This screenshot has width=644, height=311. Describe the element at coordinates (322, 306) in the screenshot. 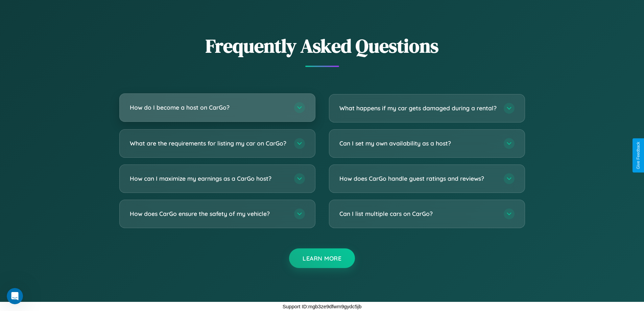

I see `p: Support ID: mgb3ze9dfwm9gydc5jb` at that location.